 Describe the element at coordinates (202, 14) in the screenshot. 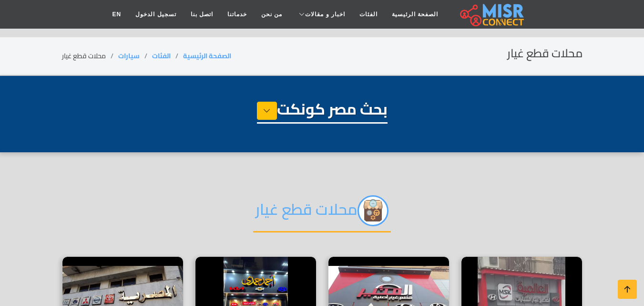

I see `a: اتصل بنا` at that location.